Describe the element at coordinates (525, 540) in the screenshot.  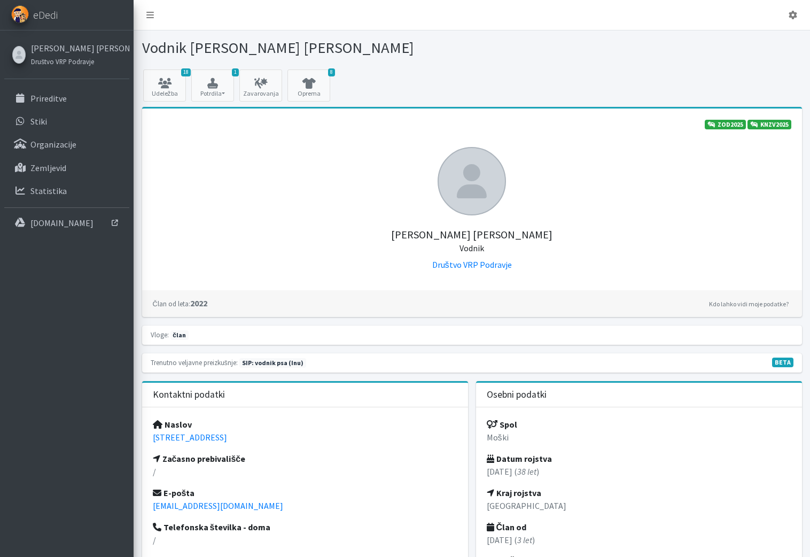
I see `em: 3 let` at that location.